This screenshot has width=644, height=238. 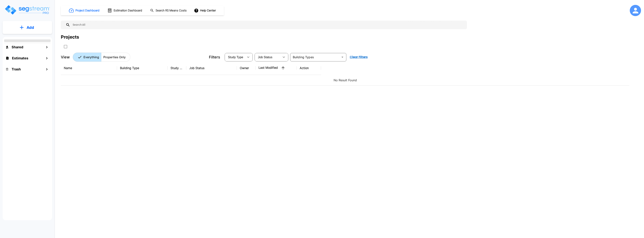 What do you see at coordinates (84, 10) in the screenshot?
I see `button: Project Dashboard` at bounding box center [84, 10].